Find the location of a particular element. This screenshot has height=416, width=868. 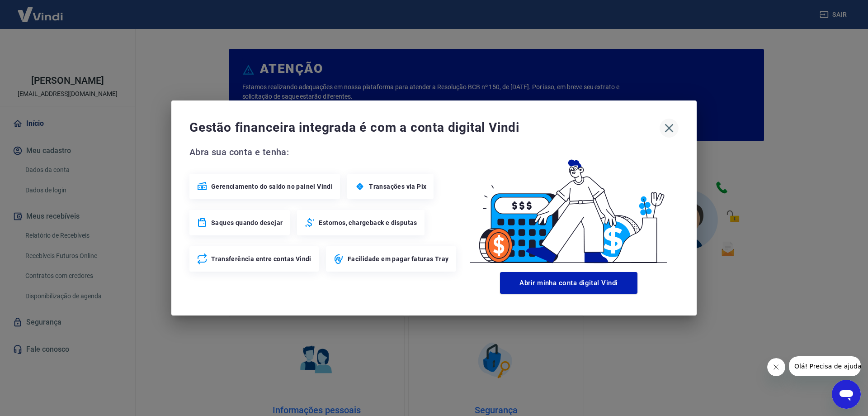

span: Olá! Precisa de ajuda? is located at coordinates (40, 10).